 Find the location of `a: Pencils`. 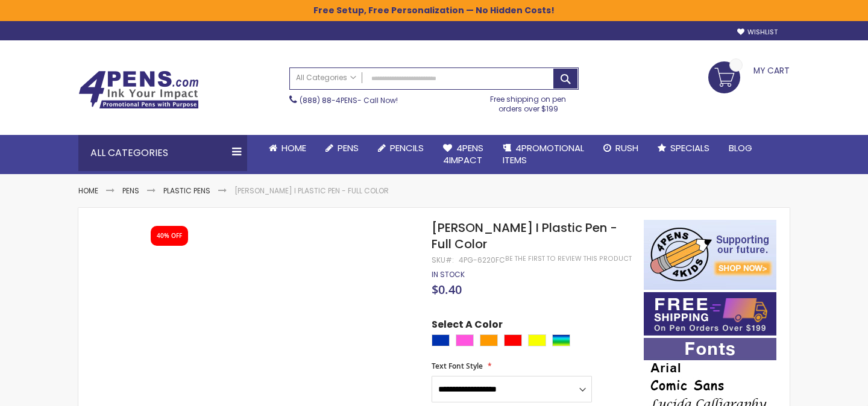

a: Pencils is located at coordinates (401, 148).